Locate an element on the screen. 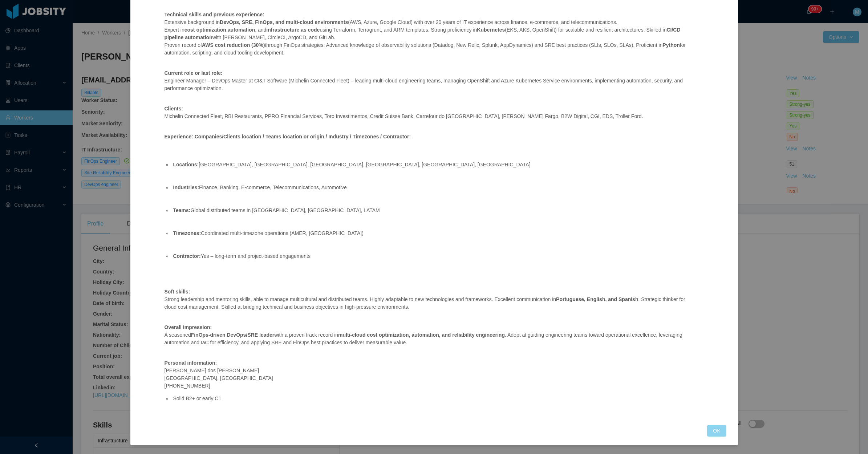 Image resolution: width=868 pixels, height=454 pixels. strong: Clients: is located at coordinates (173, 109).